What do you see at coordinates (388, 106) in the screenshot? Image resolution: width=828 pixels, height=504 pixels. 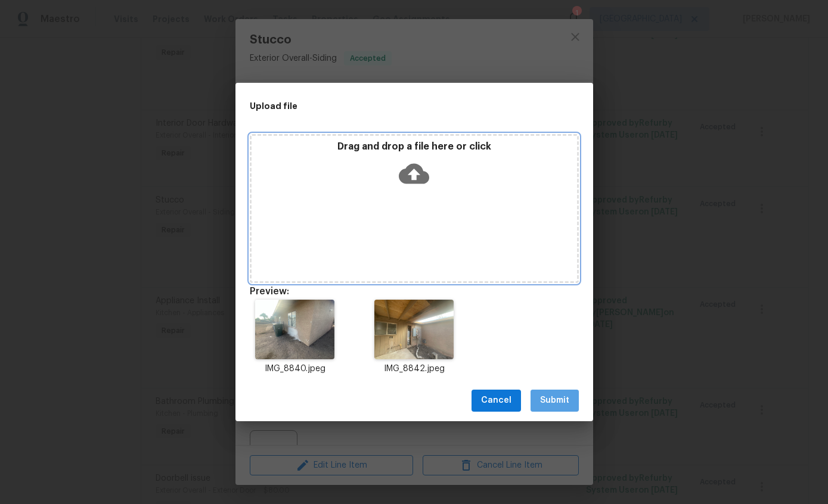 I see `h2: Upload file` at bounding box center [388, 106].